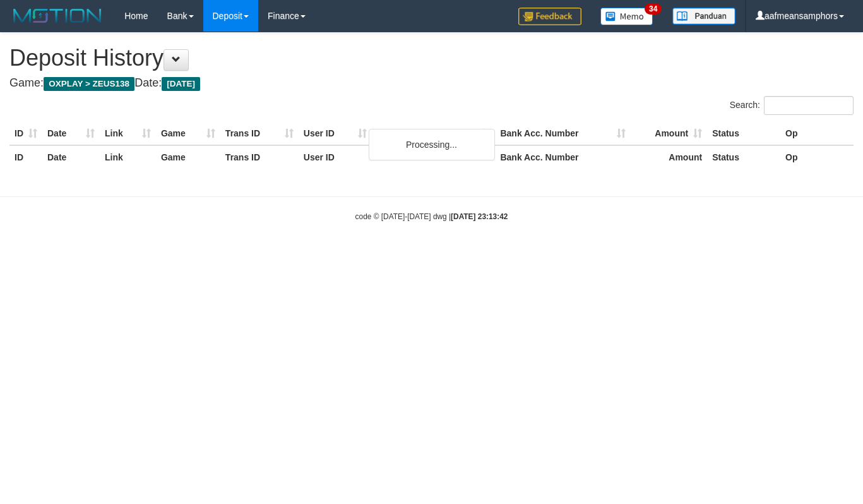 The width and height of the screenshot is (863, 504). I want to click on h4: Game: Date:, so click(432, 83).